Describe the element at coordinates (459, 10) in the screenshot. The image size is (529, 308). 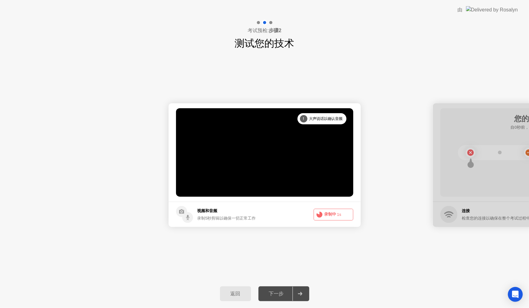
I see `div: 由` at that location.